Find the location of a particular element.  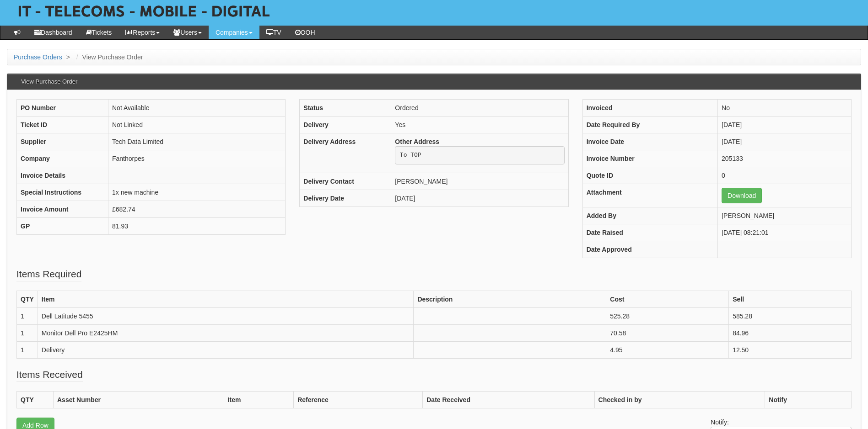

td: £682.74 is located at coordinates (197, 209).